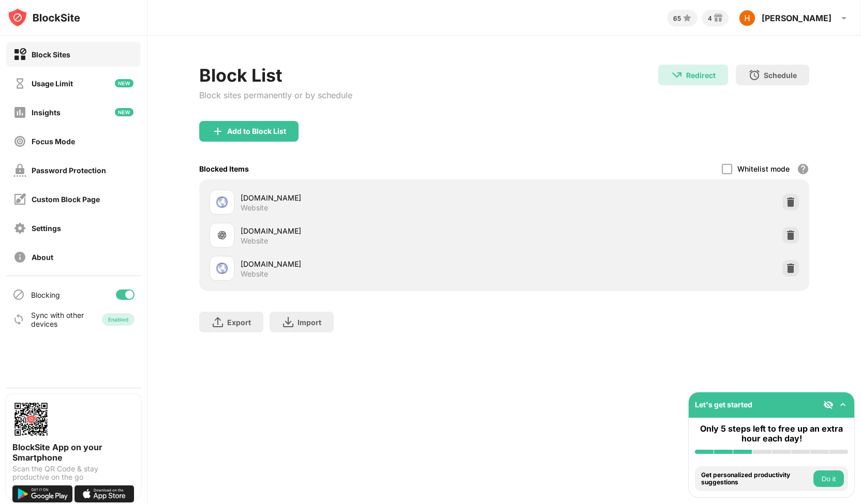 This screenshot has width=861, height=504. I want to click on div: Enabled, so click(118, 319).